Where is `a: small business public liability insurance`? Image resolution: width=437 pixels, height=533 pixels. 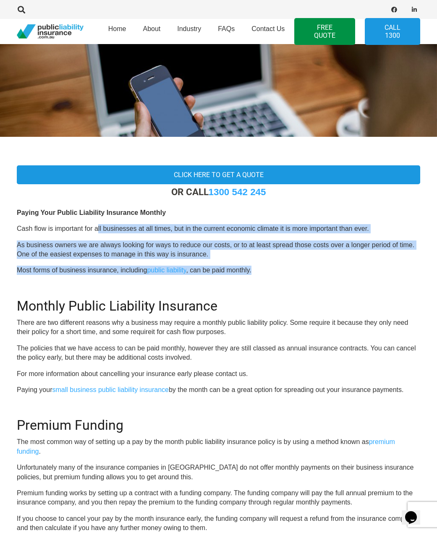 a: small business public liability insurance is located at coordinates (110, 389).